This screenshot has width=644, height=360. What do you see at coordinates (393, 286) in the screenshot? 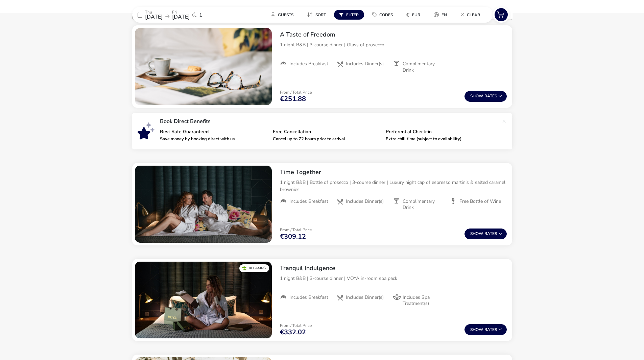
I see `div: Tranquil Indulgence1 night B&B | 3-course dinner | VOYA in-room spa packIncludes BreakfastInclude...` at bounding box center [393, 286].